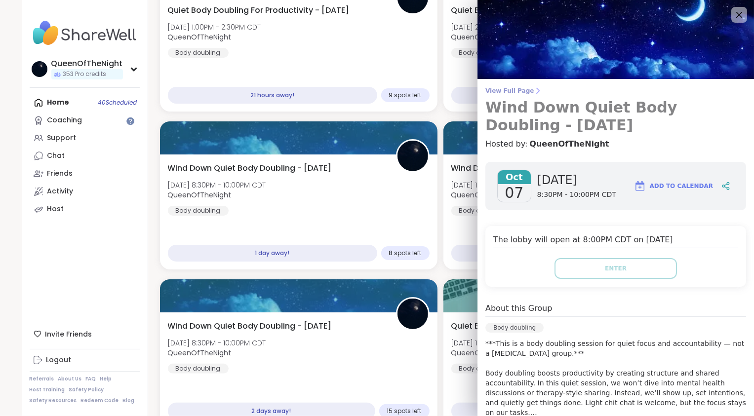  I want to click on div: Coaching, so click(65, 120).